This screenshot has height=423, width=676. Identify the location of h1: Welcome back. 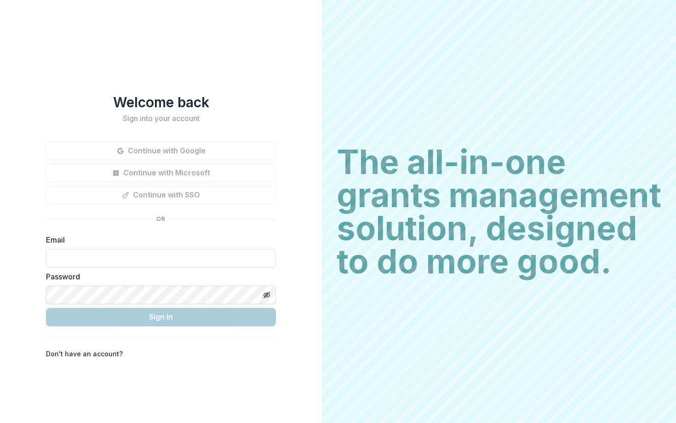
(161, 102).